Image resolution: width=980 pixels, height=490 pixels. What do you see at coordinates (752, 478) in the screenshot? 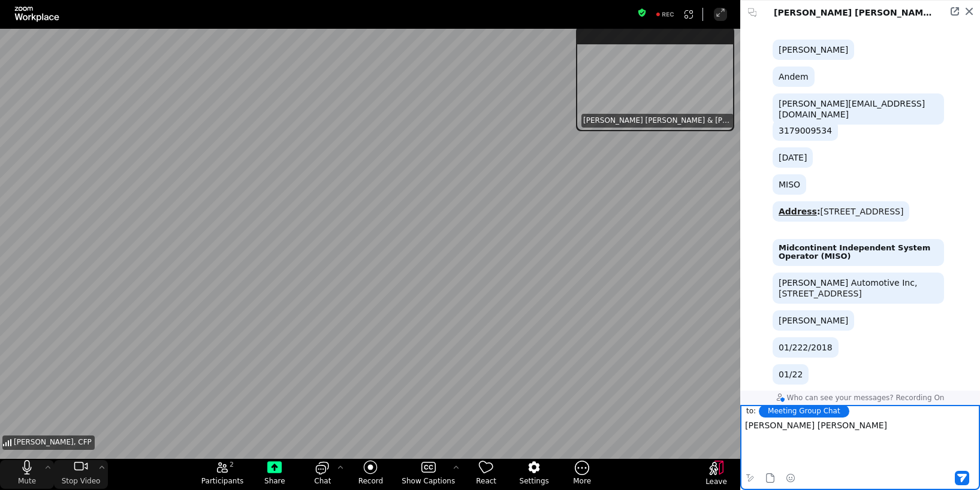
I see `button: format` at bounding box center [752, 478].